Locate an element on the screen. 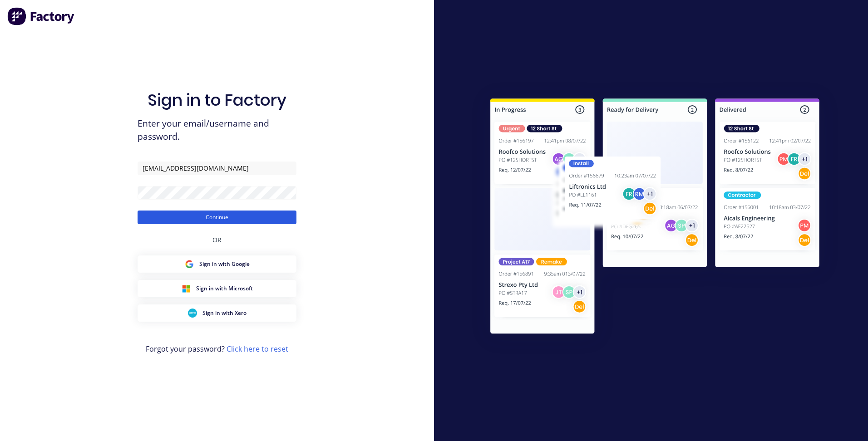 The image size is (868, 441). span: Forgot your password? is located at coordinates (217, 349).